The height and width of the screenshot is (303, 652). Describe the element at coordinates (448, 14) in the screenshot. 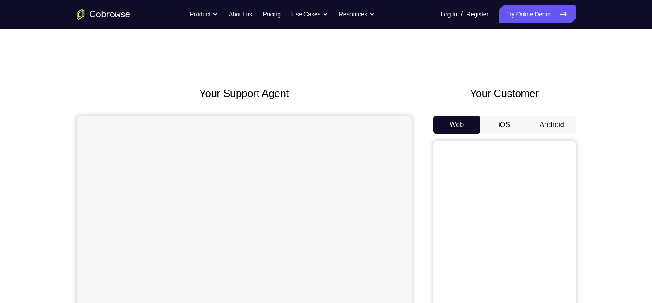

I see `a: Log In` at that location.